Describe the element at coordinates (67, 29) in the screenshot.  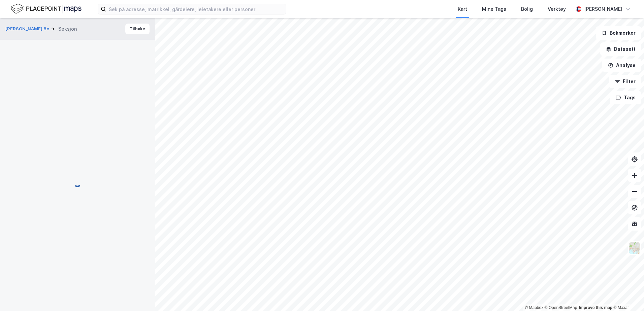
I see `div: Seksjon` at that location.